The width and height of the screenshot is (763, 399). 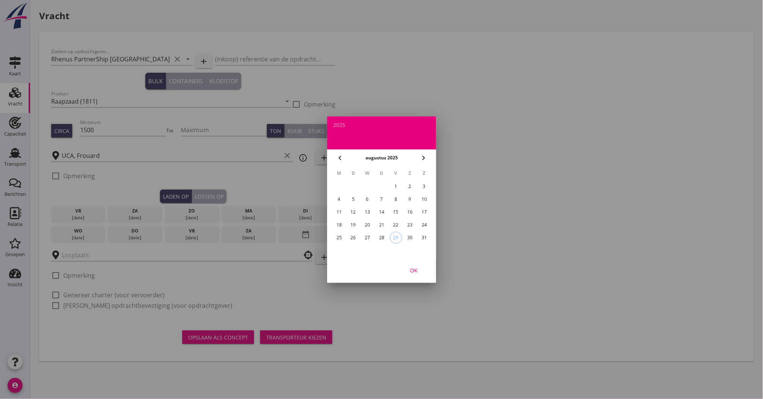 I want to click on button: 21, so click(x=381, y=225).